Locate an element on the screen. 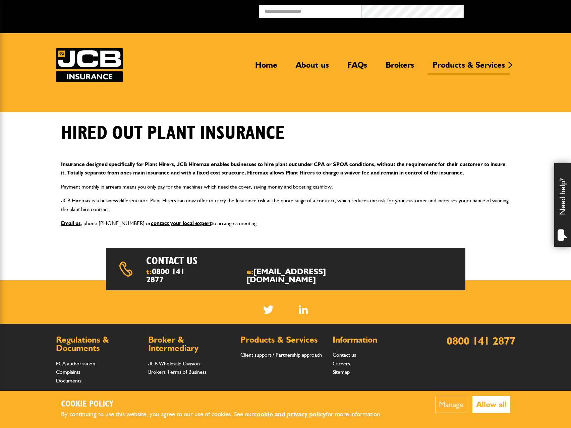 Image resolution: width=571 pixels, height=428 pixels. p: Payment monthly in arrears means you only pay for the machines which need the cover, saving money... is located at coordinates (286, 187).